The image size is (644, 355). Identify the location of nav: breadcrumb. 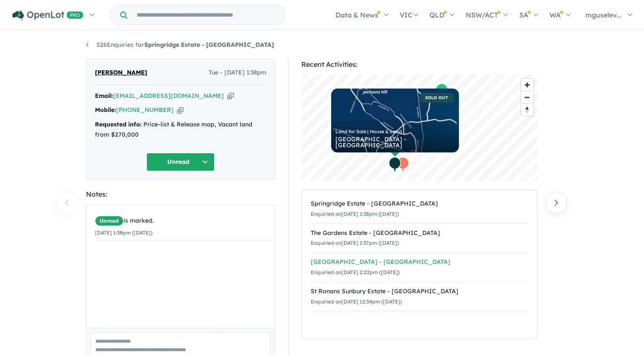
(322, 45).